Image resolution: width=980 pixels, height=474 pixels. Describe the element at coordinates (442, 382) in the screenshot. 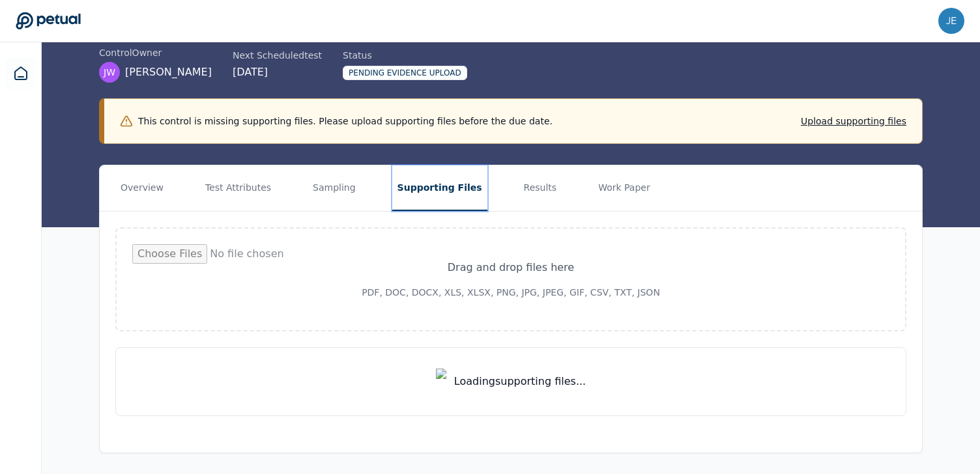

I see `img: Logo` at that location.